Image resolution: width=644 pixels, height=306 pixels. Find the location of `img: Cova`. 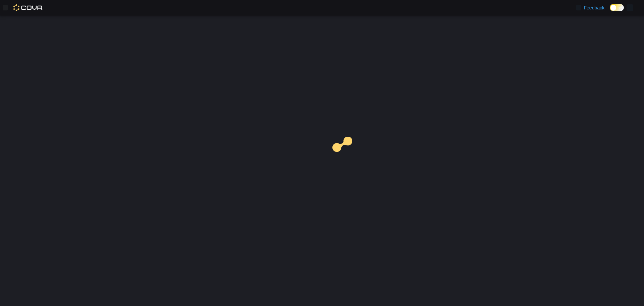

img: Cova is located at coordinates (28, 7).